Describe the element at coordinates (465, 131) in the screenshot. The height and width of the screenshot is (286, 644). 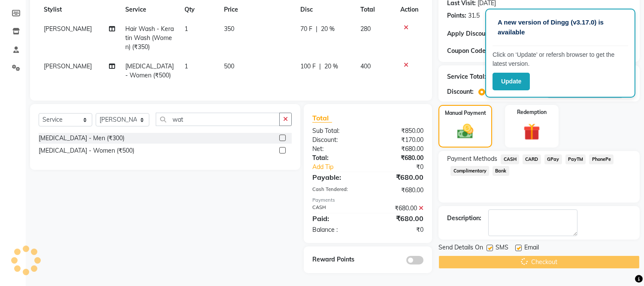
I see `img: _cash.svg` at that location.